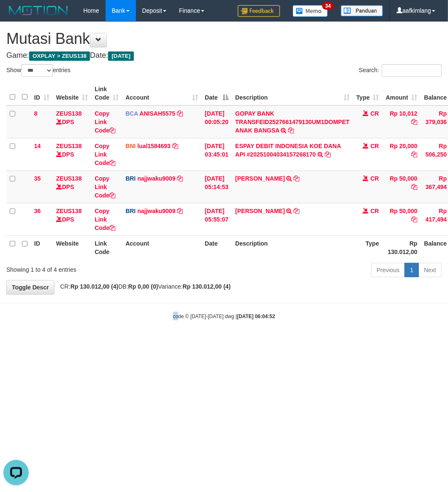 The image size is (448, 492). What do you see at coordinates (291, 131) in the screenshot?
I see `a: Copy GOPAY BANK TRANSFEID2527661479130UM1DOMPET ANAK BANGSA to clipboard` at bounding box center [291, 131].